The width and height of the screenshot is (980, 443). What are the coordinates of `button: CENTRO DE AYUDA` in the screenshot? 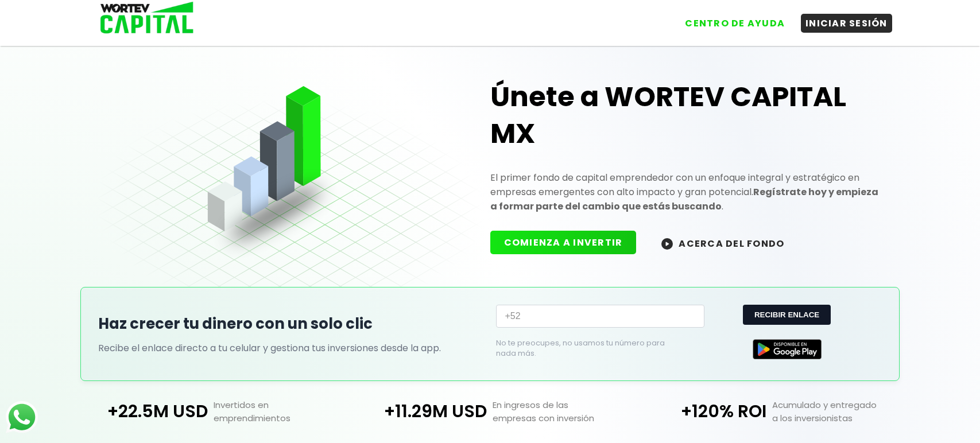 It's located at (735, 23).